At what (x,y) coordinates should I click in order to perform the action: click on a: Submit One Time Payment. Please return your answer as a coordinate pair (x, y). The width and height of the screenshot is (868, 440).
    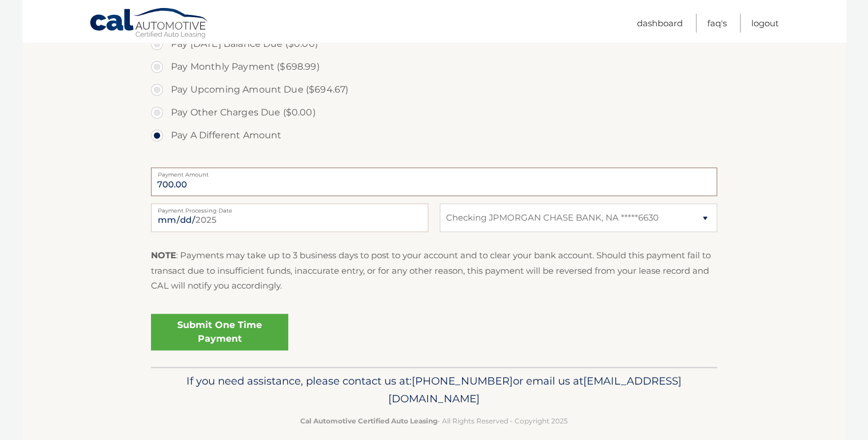
    Looking at the image, I should click on (219, 332).